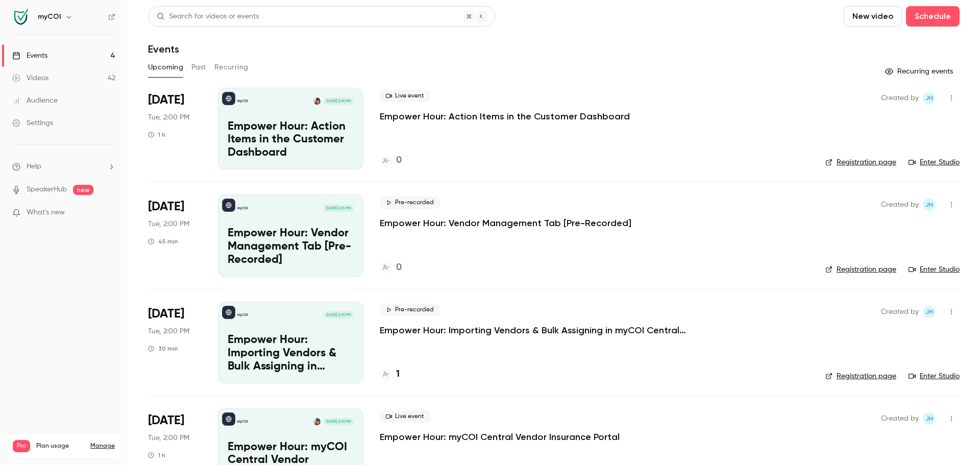 The height and width of the screenshot is (465, 980). What do you see at coordinates (174, 129) in the screenshot?
I see `div: Aug 19 Tue, 2:00 PM (America/New York)` at bounding box center [174, 129].